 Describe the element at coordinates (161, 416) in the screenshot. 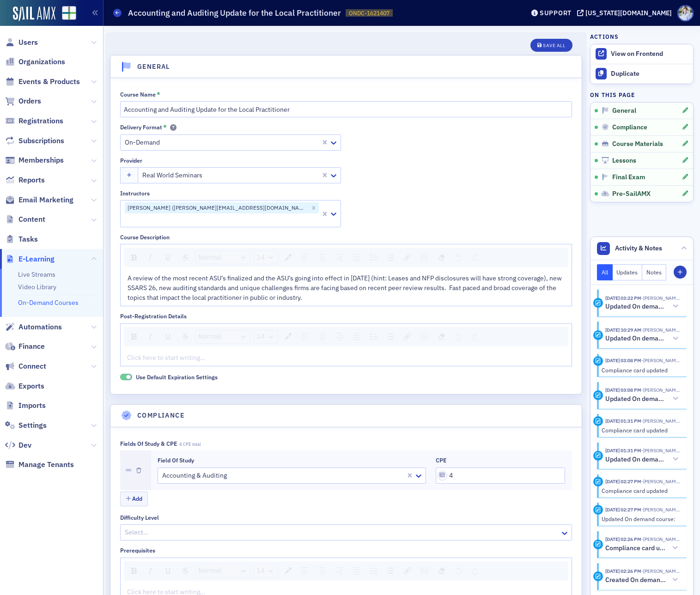

I see `h4: Compliance` at that location.